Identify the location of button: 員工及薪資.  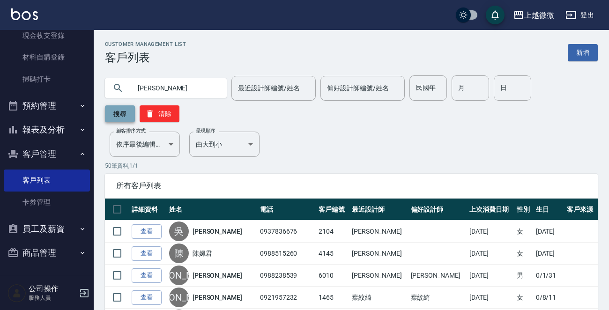
(47, 229).